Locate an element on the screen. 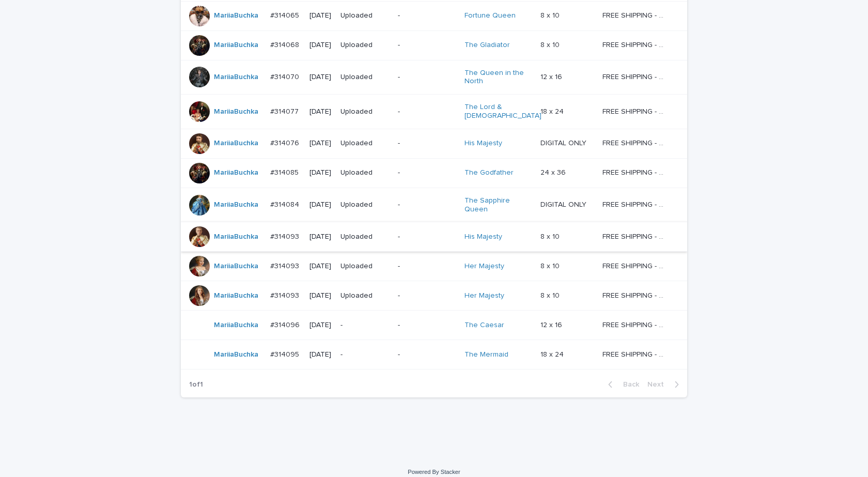 This screenshot has width=868, height=477. p: #314070 is located at coordinates (286, 76).